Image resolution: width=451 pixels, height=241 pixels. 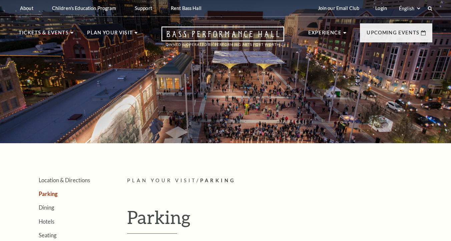 What do you see at coordinates (84, 8) in the screenshot?
I see `p: Children's Education Program` at bounding box center [84, 8].